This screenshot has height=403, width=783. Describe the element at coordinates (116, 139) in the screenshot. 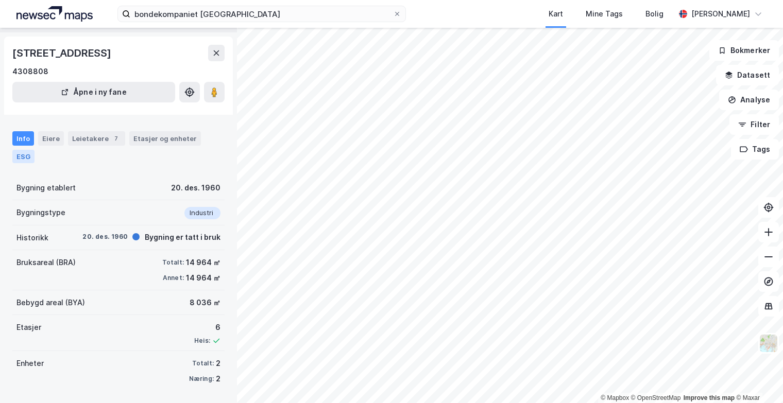

I see `div: 7` at that location.